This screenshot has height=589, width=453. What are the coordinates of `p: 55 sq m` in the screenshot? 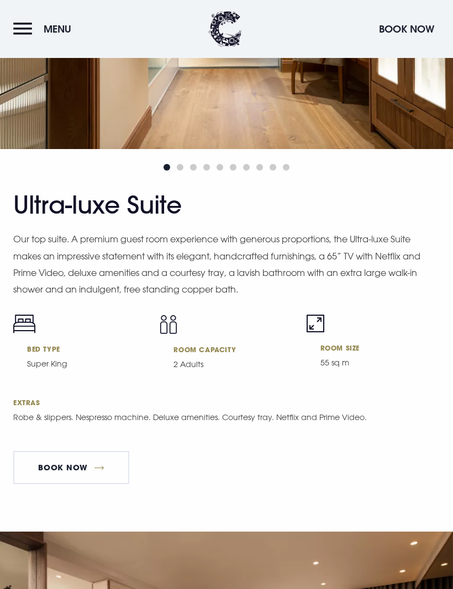 It's located at (380, 363).